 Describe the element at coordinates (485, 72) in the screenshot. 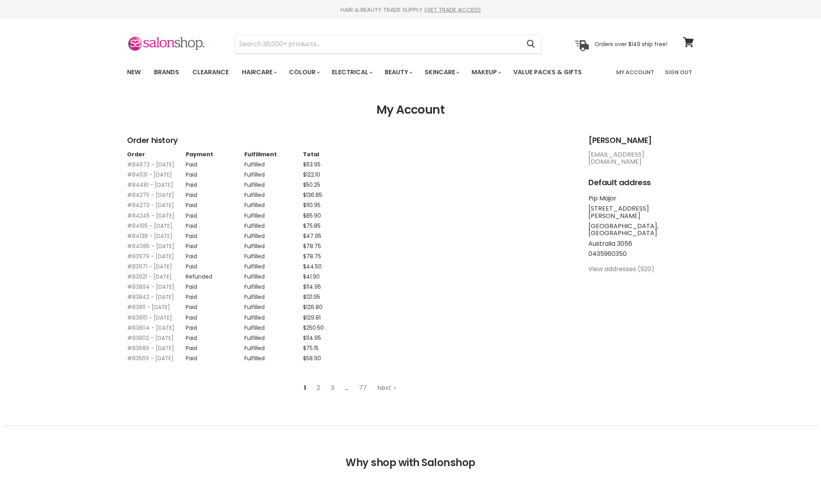

I see `a: Makeup` at that location.